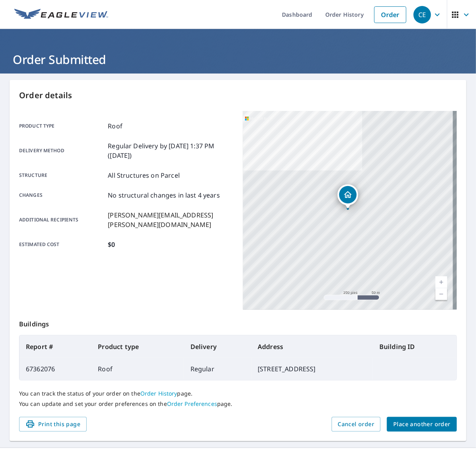  I want to click on button: Cancel order, so click(356, 424).